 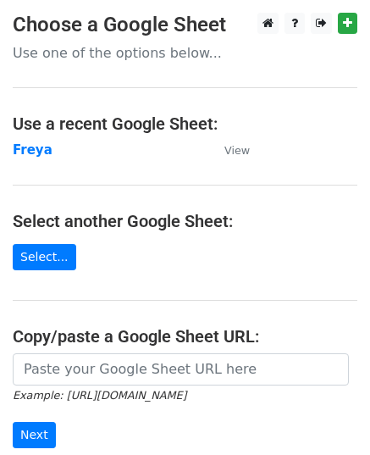 I want to click on input: Next, so click(x=34, y=435).